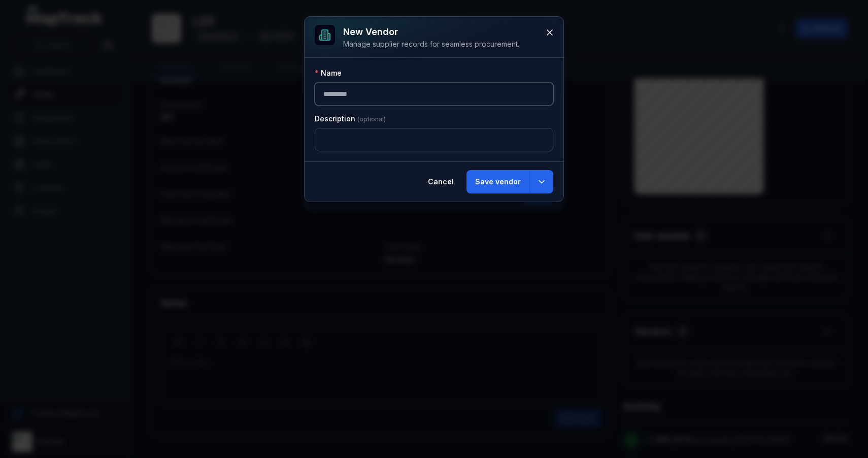 This screenshot has width=868, height=458. What do you see at coordinates (434, 139) in the screenshot?
I see `input: :r141:-form-item-label` at bounding box center [434, 139].